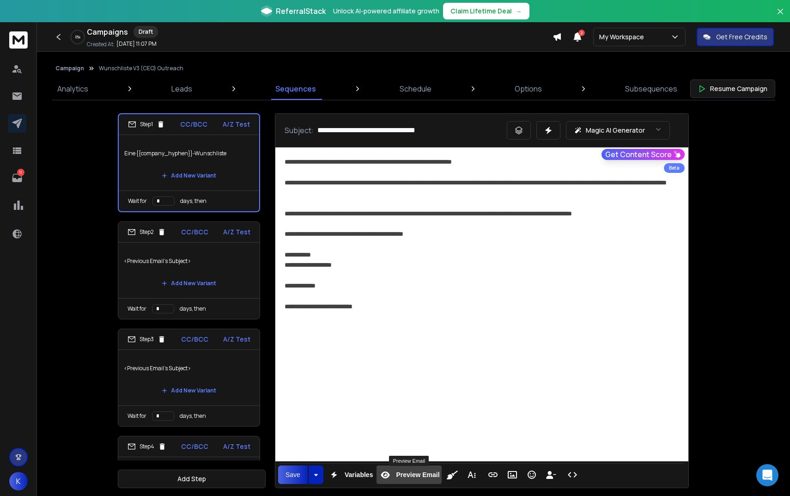 This screenshot has width=790, height=496. I want to click on button: Code View, so click(573, 475).